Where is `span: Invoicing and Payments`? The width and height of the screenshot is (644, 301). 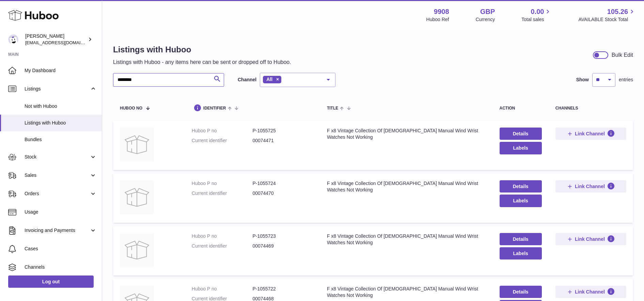 span: Invoicing and Payments is located at coordinates (57, 230).